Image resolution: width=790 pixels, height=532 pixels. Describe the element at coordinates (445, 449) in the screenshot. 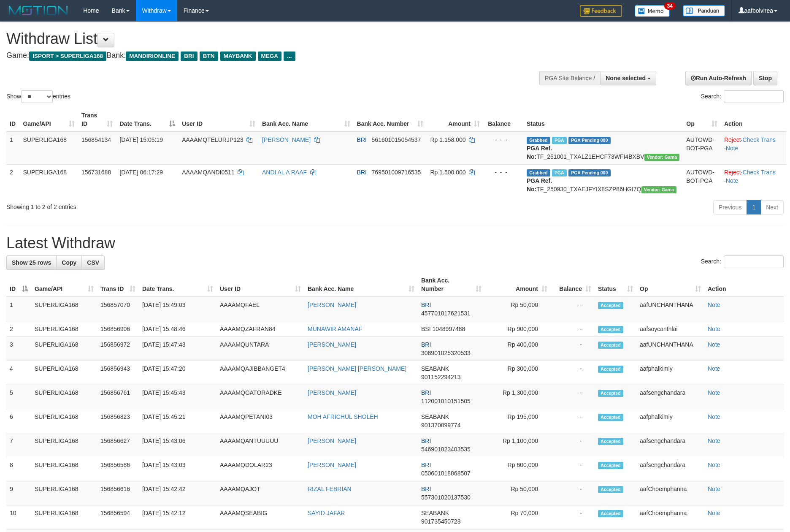

I see `span: Copy 546901023403535 to clipboard` at that location.